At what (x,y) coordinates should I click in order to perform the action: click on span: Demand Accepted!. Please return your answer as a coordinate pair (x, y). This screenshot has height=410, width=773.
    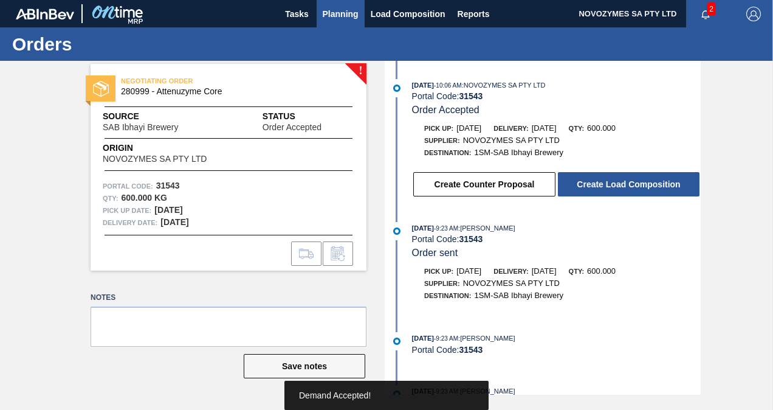
    Looking at the image, I should click on (335, 395).